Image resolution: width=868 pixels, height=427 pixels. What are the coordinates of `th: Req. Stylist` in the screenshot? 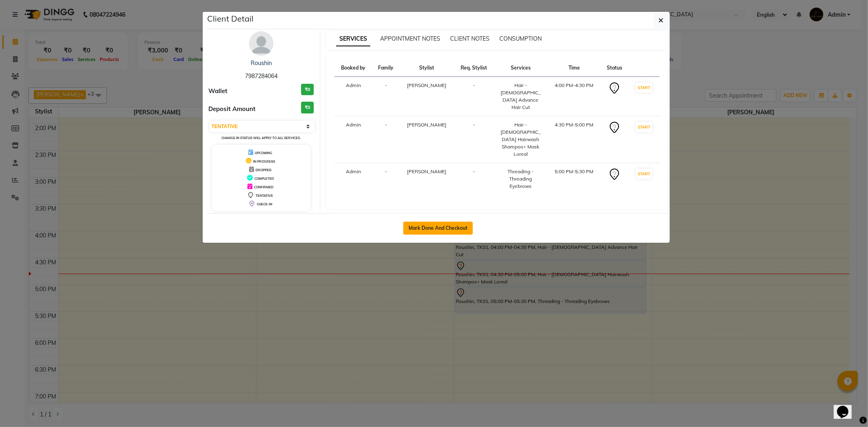 It's located at (474, 68).